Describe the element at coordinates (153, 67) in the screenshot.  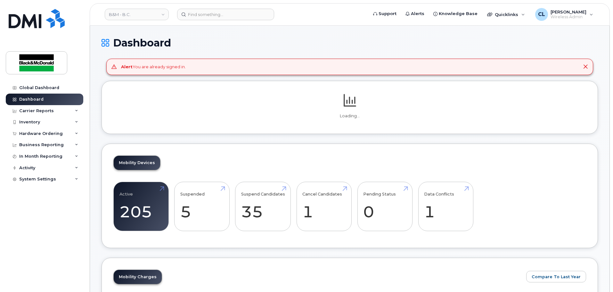
I see `div: You are already signed in.` at that location.